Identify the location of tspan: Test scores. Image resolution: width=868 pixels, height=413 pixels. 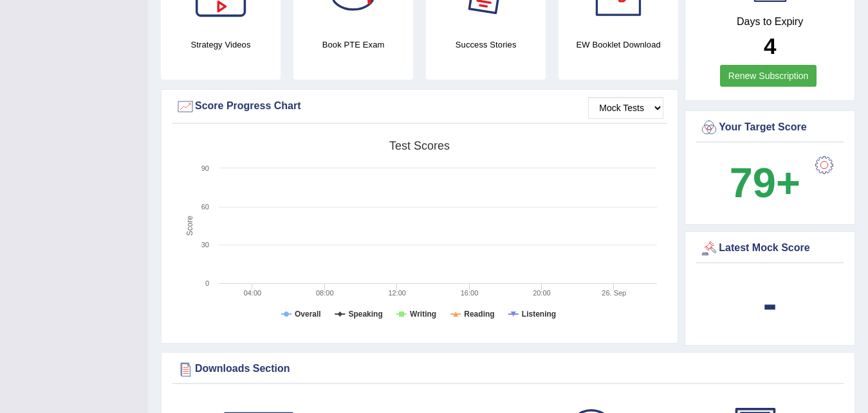
(419, 146).